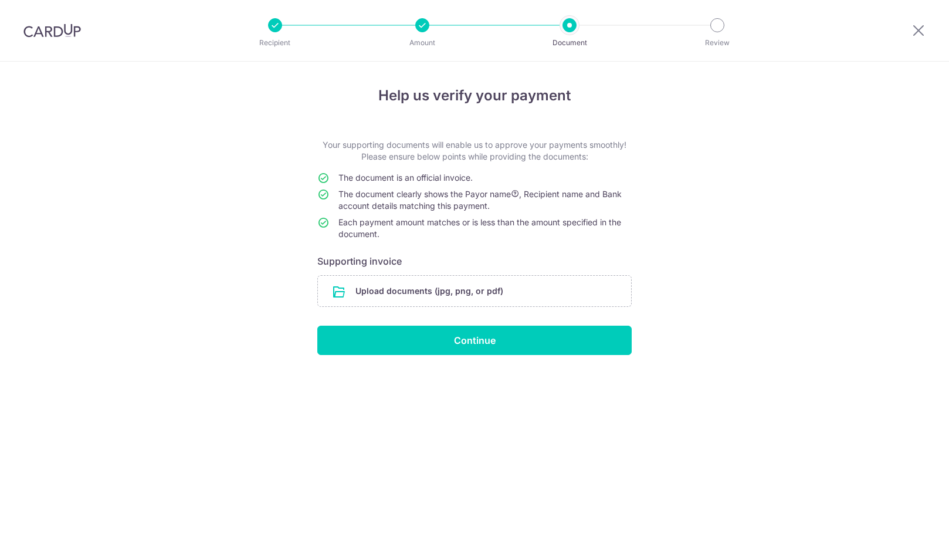 This screenshot has height=534, width=949. Describe the element at coordinates (475, 151) in the screenshot. I see `p: Your supporting documents will enable us to approve your payments smoothly! Please ensure below p...` at that location.